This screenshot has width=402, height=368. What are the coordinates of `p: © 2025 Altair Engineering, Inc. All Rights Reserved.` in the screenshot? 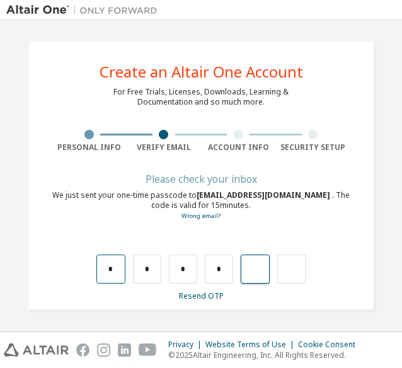 It's located at (265, 355).